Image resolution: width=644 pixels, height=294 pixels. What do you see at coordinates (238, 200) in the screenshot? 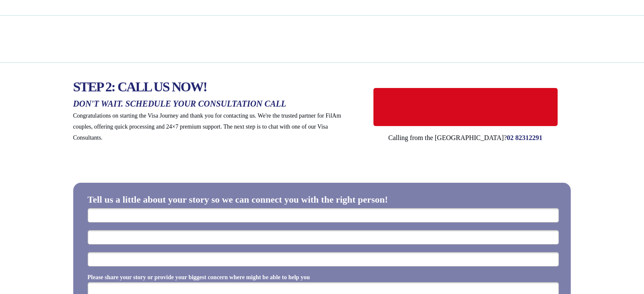
I see `span: Tell us a little about your story so we can connect you with the right person!` at bounding box center [238, 200].